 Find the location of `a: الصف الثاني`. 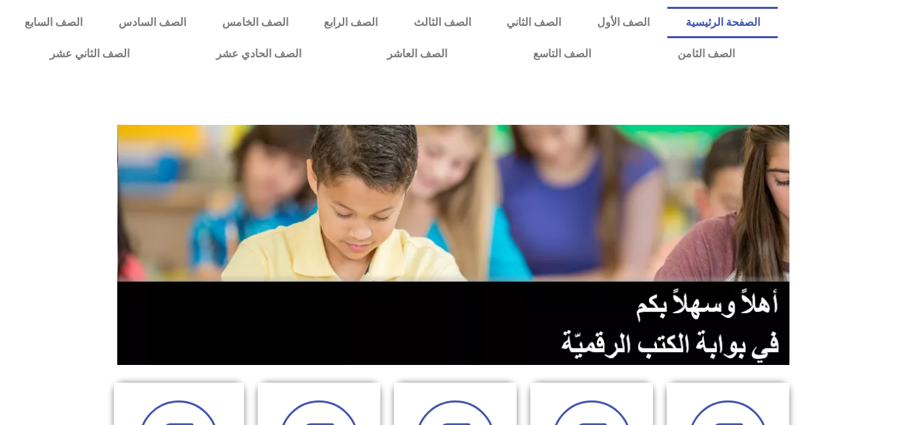

a: الصف الثاني is located at coordinates (534, 22).